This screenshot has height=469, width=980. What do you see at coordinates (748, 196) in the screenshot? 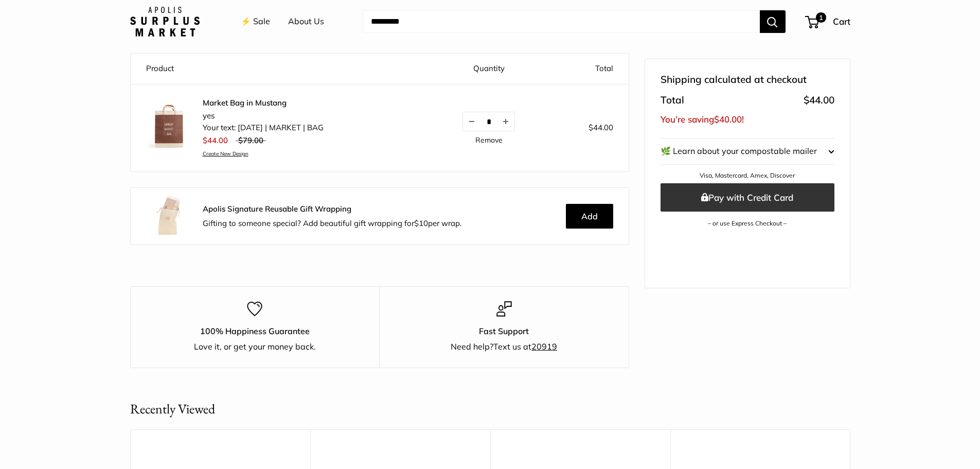
I see `button: Pay with Credit Card` at bounding box center [748, 196].